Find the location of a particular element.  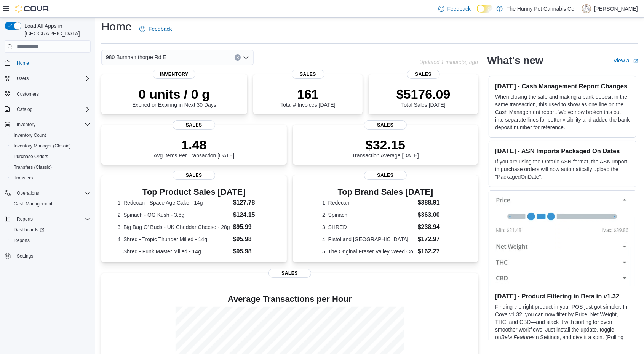

dd: $172.97 is located at coordinates (433, 240).